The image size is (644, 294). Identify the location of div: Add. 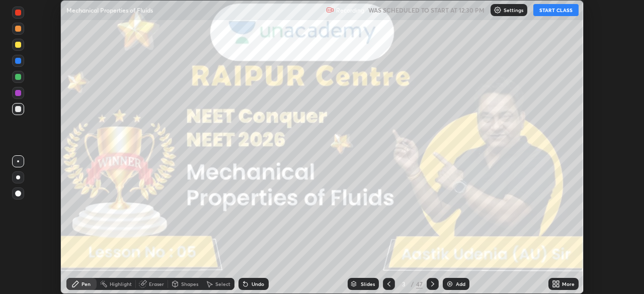
(460, 284).